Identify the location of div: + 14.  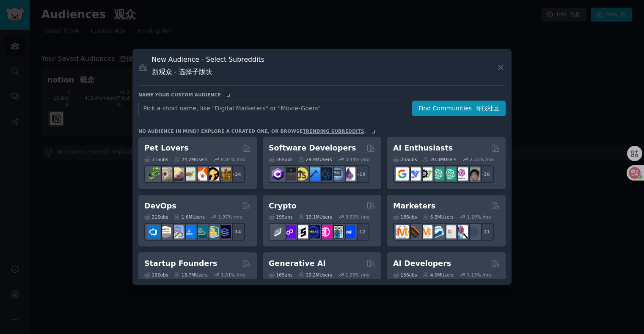
(236, 232).